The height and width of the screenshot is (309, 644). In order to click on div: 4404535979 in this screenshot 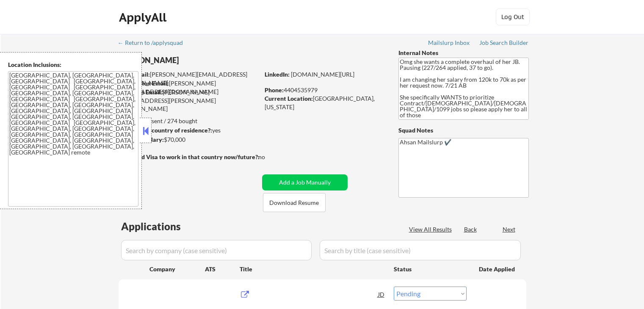, I will do `click(324, 90)`.